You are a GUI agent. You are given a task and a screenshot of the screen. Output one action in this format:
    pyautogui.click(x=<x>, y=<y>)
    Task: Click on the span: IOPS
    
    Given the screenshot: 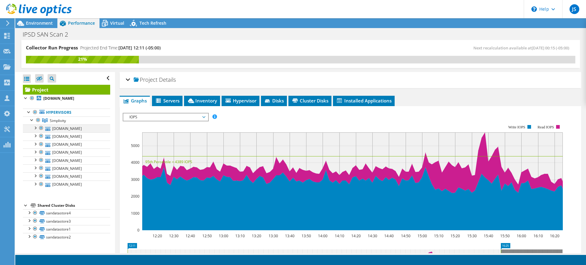 What is the action you would take?
    pyautogui.click(x=165, y=117)
    